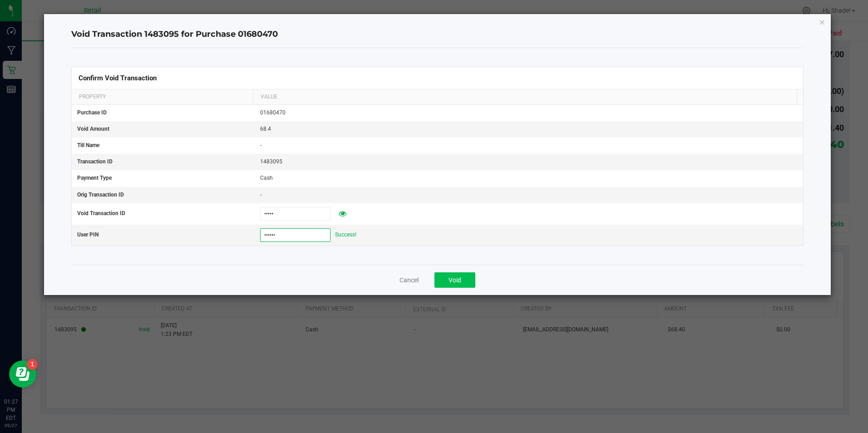 Image resolution: width=868 pixels, height=433 pixels. Describe the element at coordinates (91, 113) in the screenshot. I see `span: Purchase ID` at that location.